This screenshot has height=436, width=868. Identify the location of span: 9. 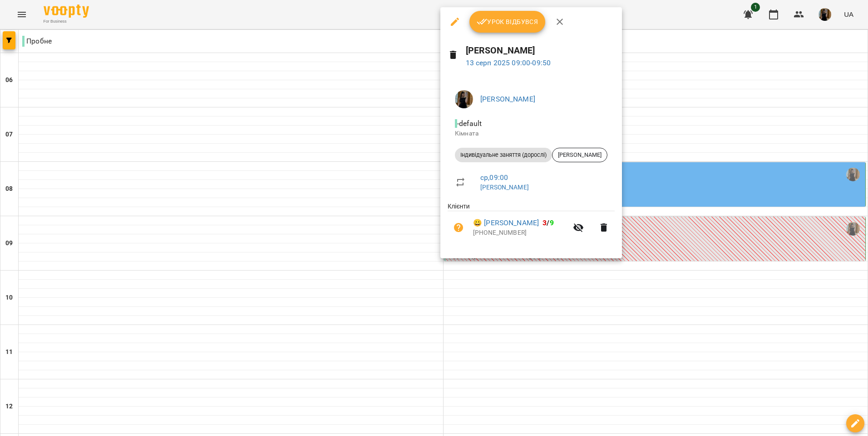
(552, 223).